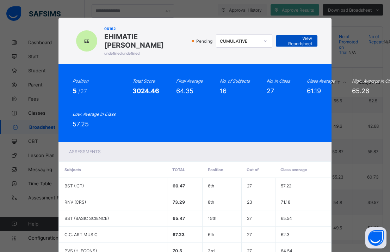 The width and height of the screenshot is (390, 252). I want to click on span: 16, so click(223, 91).